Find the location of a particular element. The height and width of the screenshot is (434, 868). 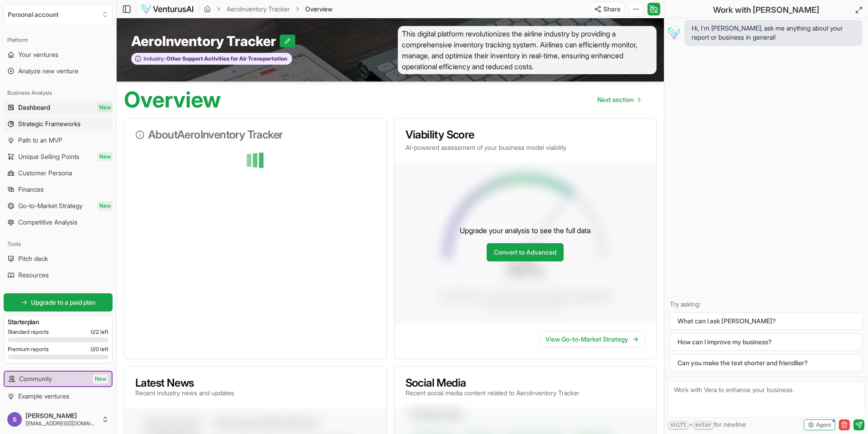

p: Recent social media content related to AeroInventory Tracker is located at coordinates (493, 393).